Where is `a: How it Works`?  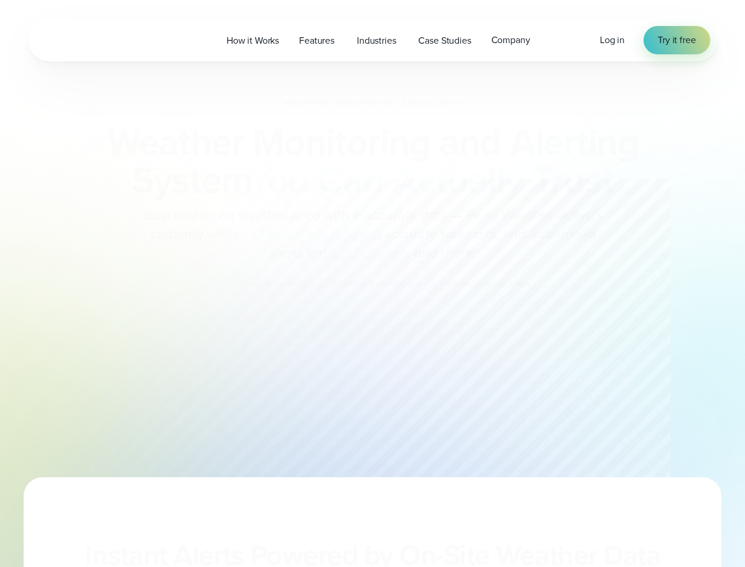
a: How it Works is located at coordinates (253, 40).